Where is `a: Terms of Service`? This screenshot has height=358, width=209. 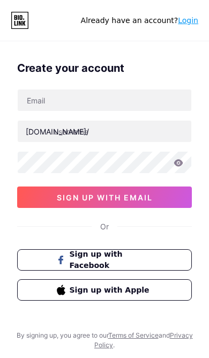 a: Terms of Service is located at coordinates (134, 335).